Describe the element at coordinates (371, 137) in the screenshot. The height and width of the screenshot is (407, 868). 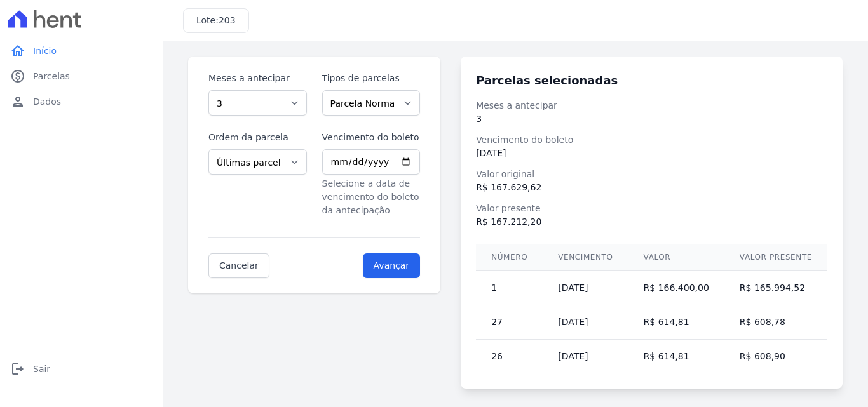
I see `label: Vencimento do boleto` at that location.